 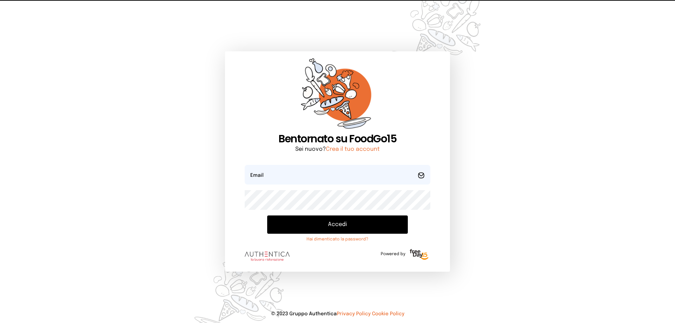 I want to click on p: © 2023 Gruppo Authentica, so click(x=337, y=314).